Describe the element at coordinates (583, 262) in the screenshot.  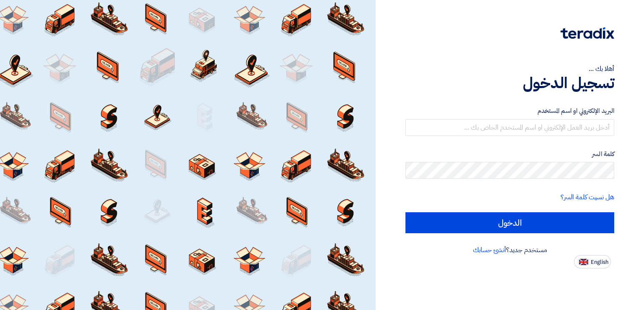
I see `img: en-US.png` at that location.